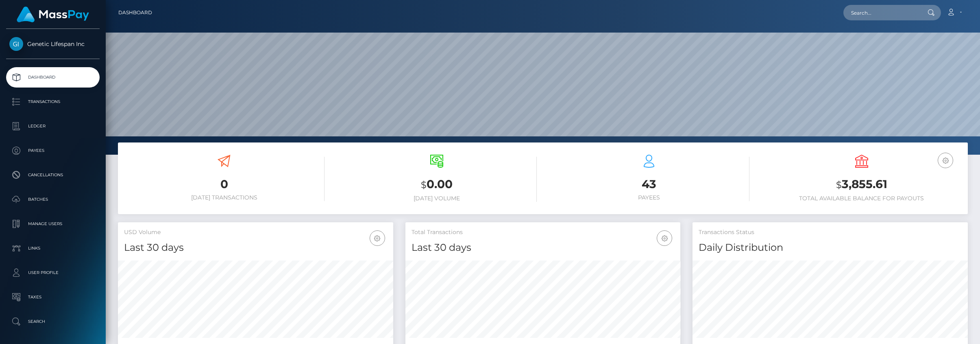 This screenshot has height=344, width=980. Describe the element at coordinates (53, 175) in the screenshot. I see `p: Cancellations` at that location.